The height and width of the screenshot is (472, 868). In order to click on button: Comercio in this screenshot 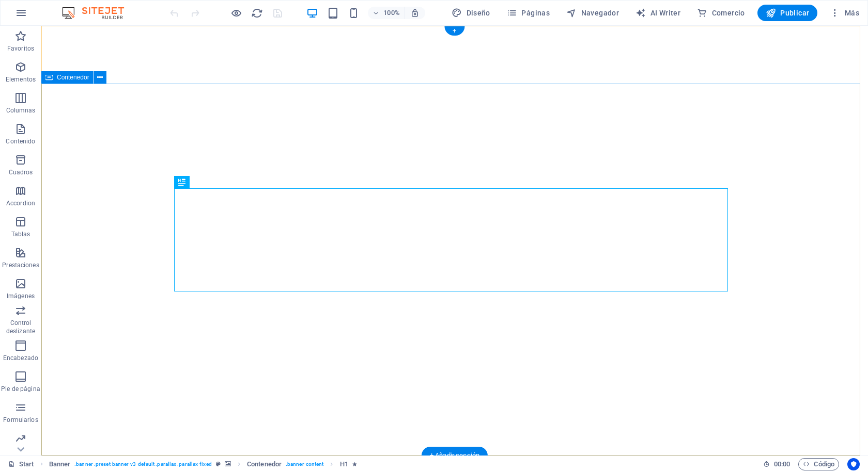, I will do `click(721, 13)`.